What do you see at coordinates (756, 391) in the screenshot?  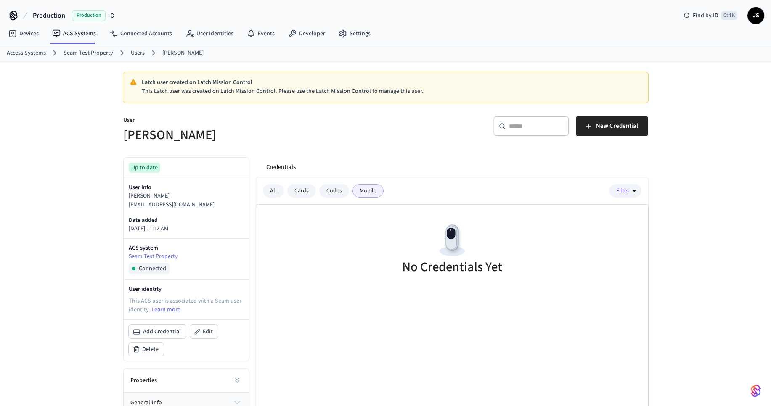 I see `img: SeamLogoGradient.69752ec5.svg` at bounding box center [756, 391].